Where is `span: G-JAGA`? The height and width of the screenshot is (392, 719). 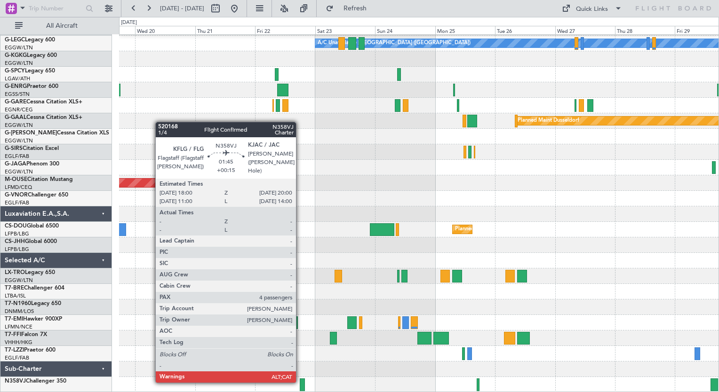 span: G-JAGA is located at coordinates (16, 164).